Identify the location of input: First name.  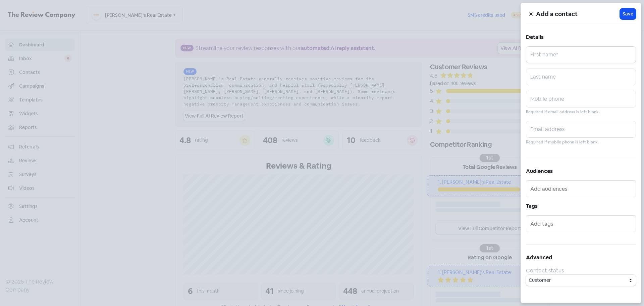
(581, 54).